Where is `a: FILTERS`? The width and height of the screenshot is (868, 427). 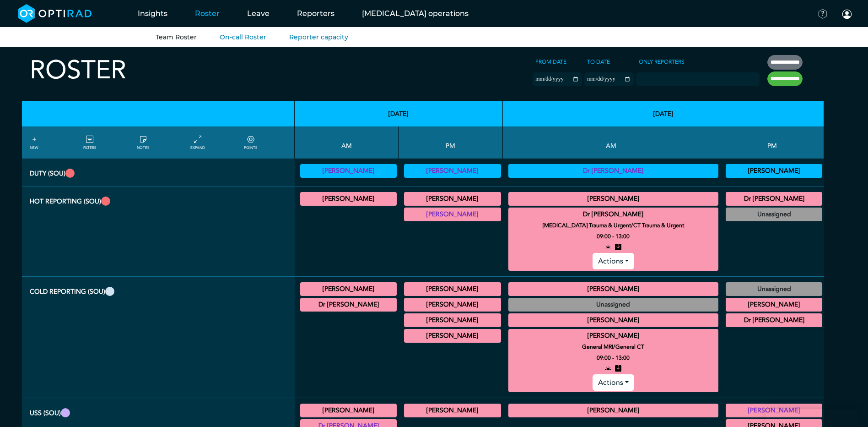 a: FILTERS is located at coordinates (90, 142).